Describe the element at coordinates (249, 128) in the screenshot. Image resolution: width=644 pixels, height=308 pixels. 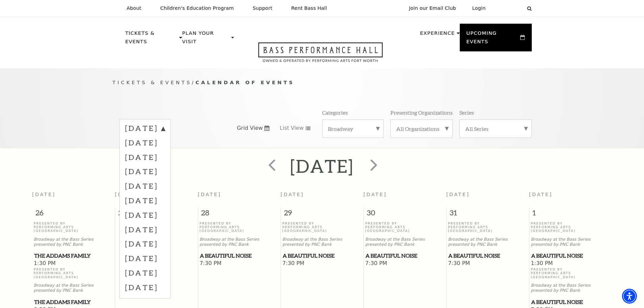
I see `span: Grid View` at that location.